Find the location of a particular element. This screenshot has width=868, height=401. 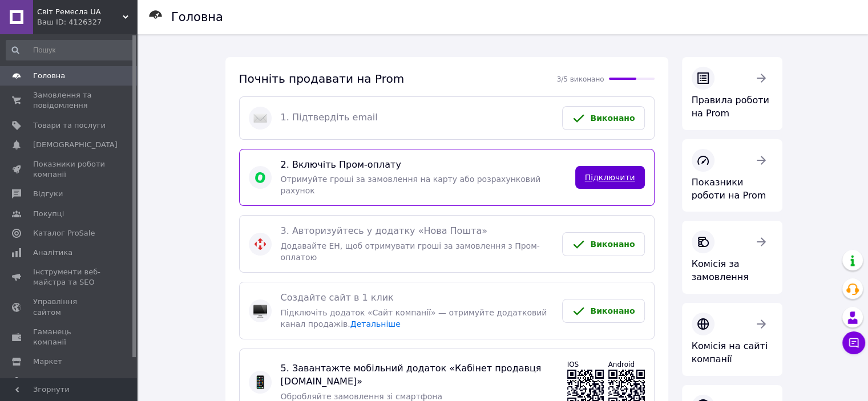

a: Підключити is located at coordinates (610, 177).